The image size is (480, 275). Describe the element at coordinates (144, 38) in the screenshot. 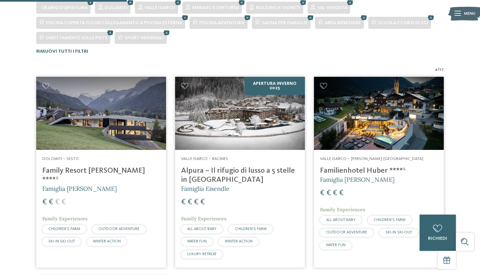

I see `span: Sport invernali` at that location.